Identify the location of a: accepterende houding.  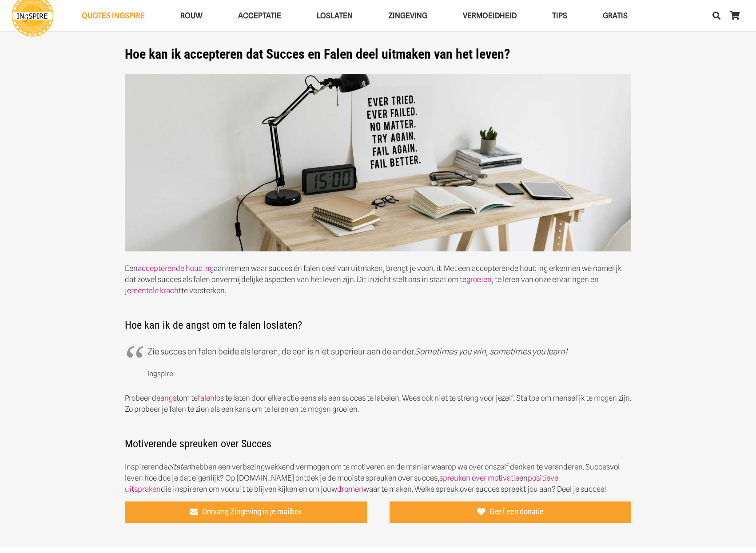
(175, 269).